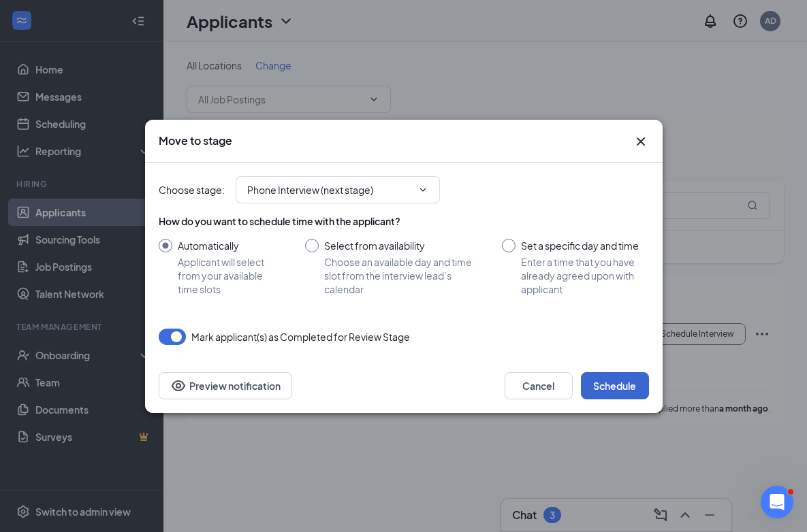 The width and height of the screenshot is (807, 532). I want to click on div: How do you want to schedule time with the applicant?, so click(404, 221).